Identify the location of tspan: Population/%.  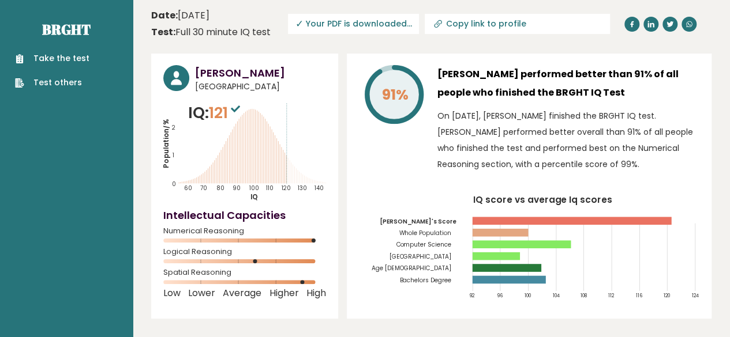
(166, 143).